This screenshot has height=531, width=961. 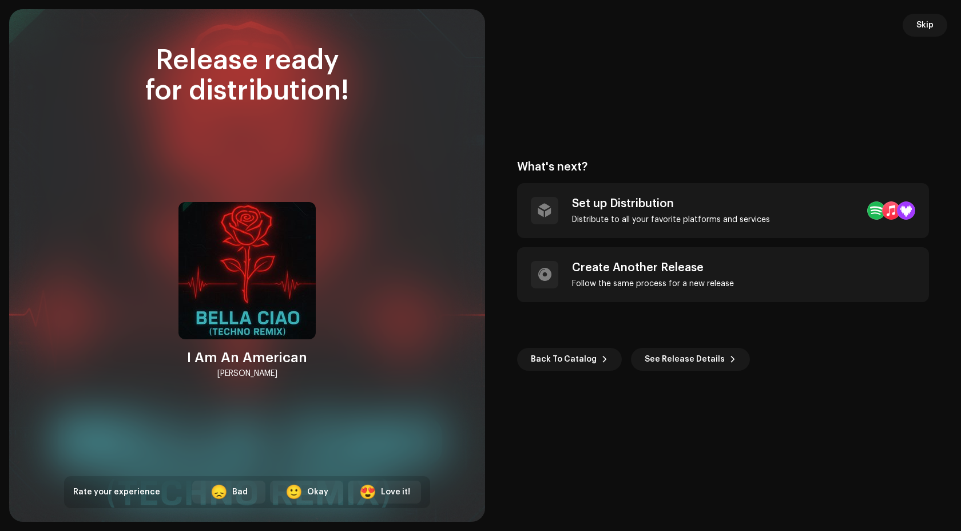 I want to click on div: Bad, so click(x=240, y=492).